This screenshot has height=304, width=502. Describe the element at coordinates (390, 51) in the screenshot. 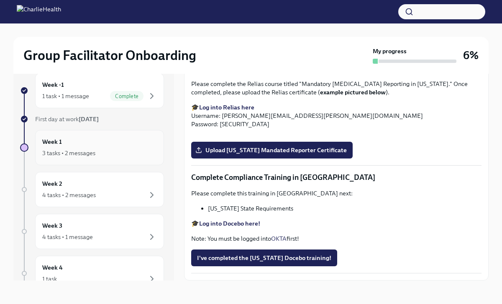

I see `strong: My progress` at that location.